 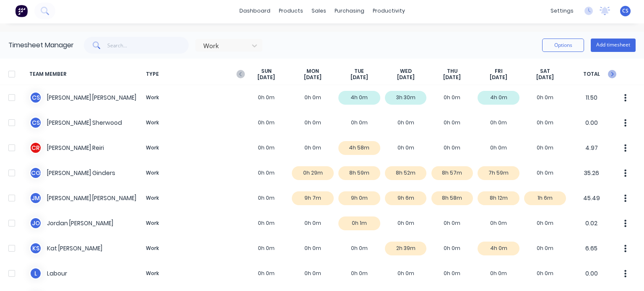 I want to click on img: Factory, so click(x=21, y=11).